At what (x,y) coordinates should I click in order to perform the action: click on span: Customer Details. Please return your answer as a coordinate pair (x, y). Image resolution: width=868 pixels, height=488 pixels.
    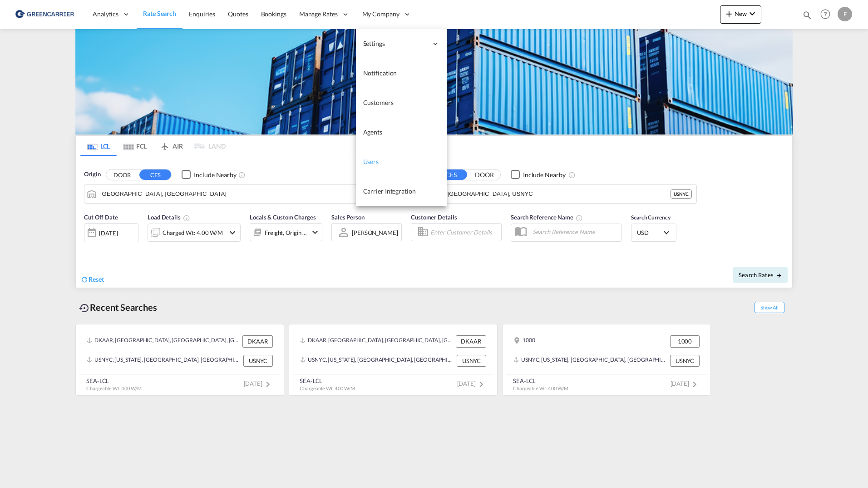
    Looking at the image, I should click on (434, 217).